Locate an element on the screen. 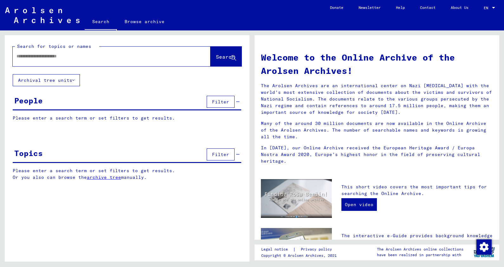  p: Many of the around 30 million documents are now available in the Online Archive of the Arolsen Ar... is located at coordinates (377, 130).